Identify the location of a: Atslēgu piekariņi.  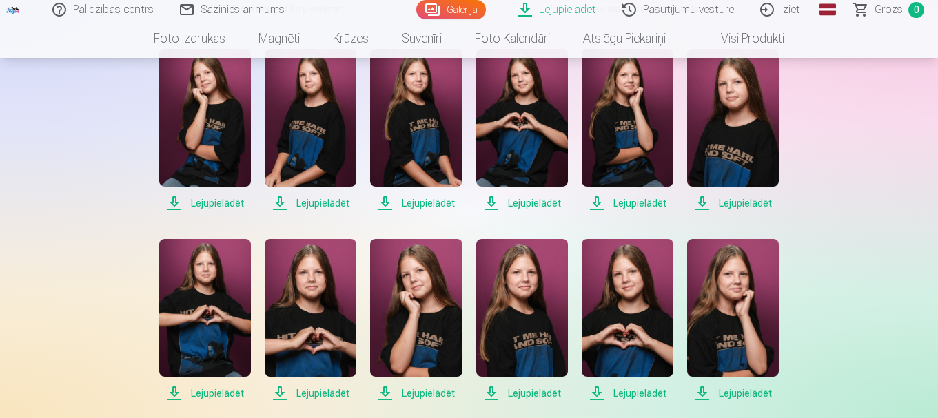
(624, 39).